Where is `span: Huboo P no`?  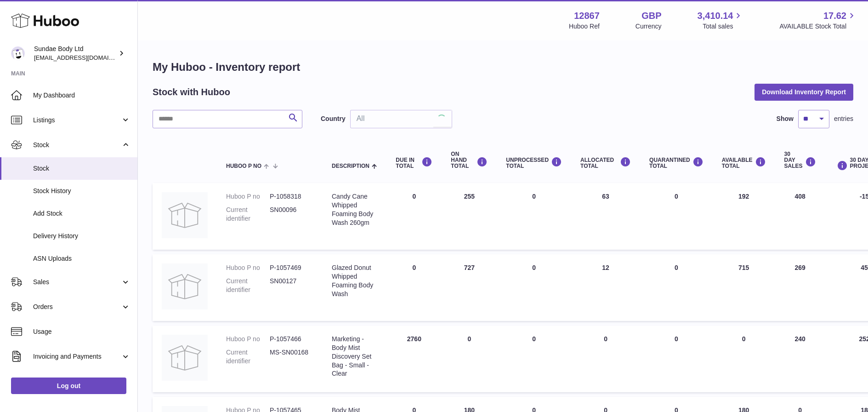 span: Huboo P no is located at coordinates (244, 166).